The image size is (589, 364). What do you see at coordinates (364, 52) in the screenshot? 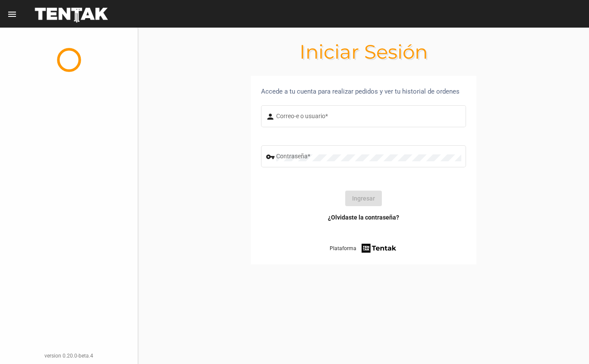
I see `h1: Iniciar Sesión` at bounding box center [364, 52].